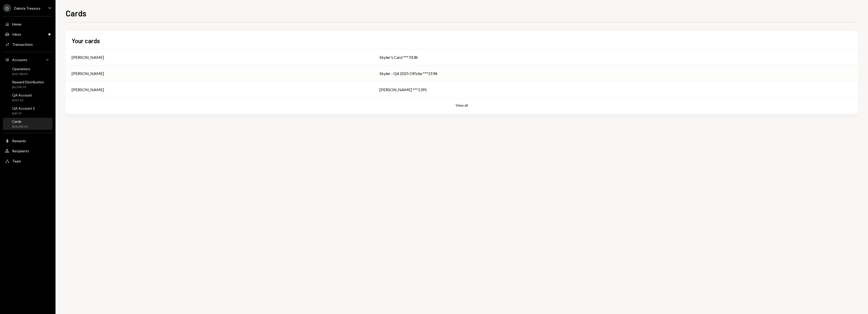 The image size is (868, 314). I want to click on div: $10,708.81, so click(21, 74).